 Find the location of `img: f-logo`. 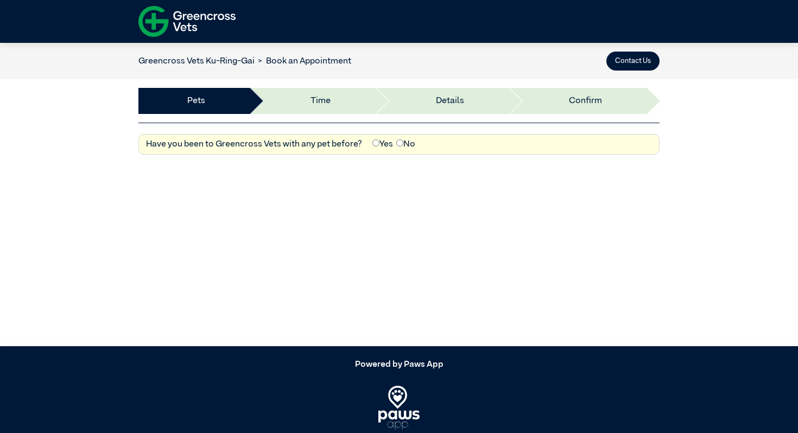

img: f-logo is located at coordinates (187, 21).